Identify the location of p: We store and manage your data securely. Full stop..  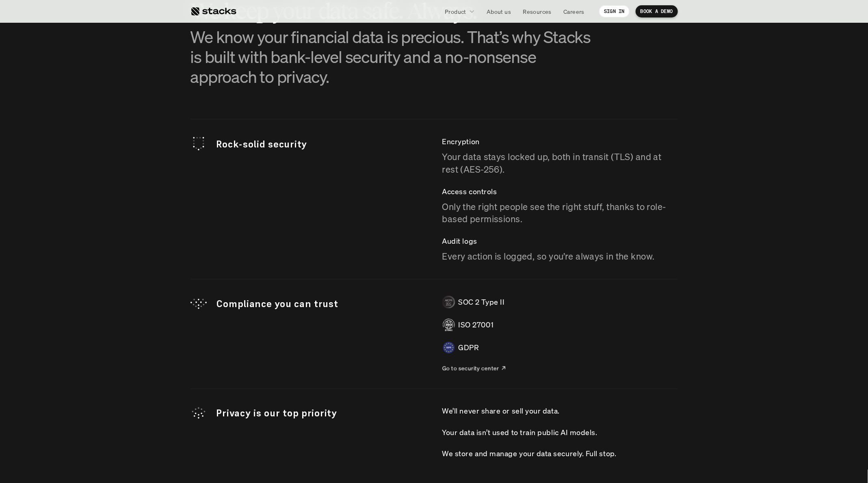
(529, 453).